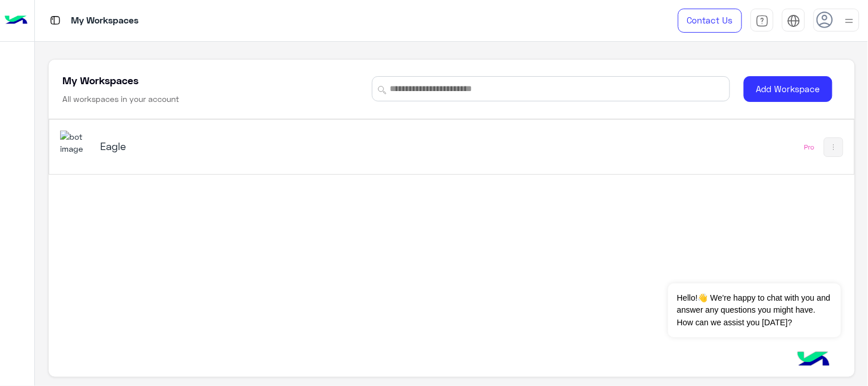  Describe the element at coordinates (788, 89) in the screenshot. I see `button: Add Workspace` at that location.